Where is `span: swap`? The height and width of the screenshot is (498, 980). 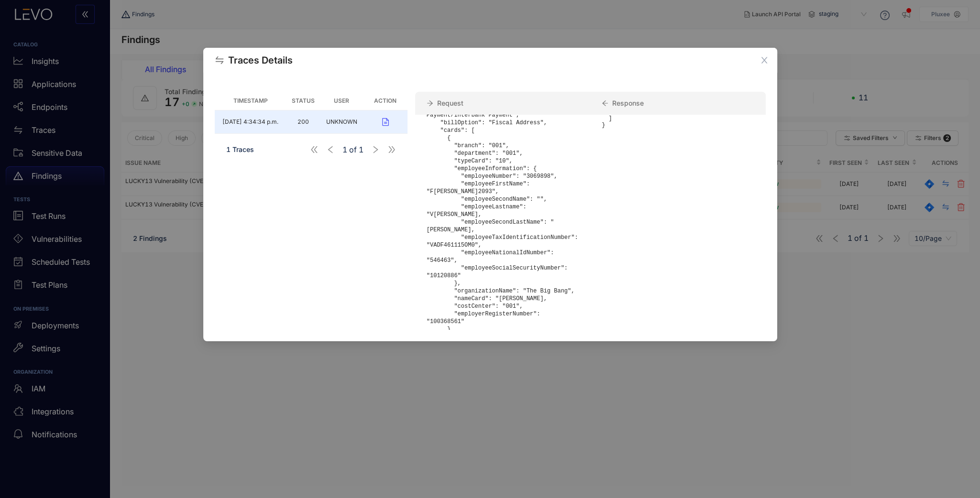
span: swap is located at coordinates (219, 60).